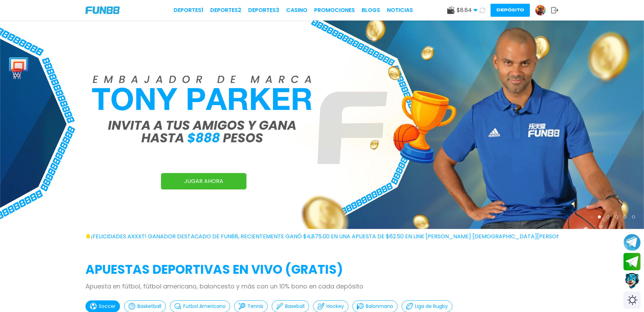 The height and width of the screenshot is (312, 644). Describe the element at coordinates (467, 10) in the screenshot. I see `span: $ 8.84` at that location.